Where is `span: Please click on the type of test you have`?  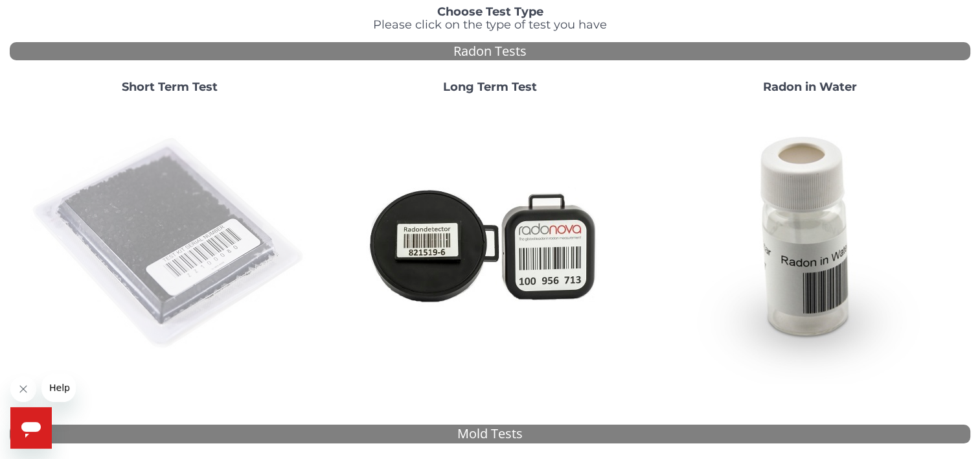 span: Please click on the type of test you have is located at coordinates (490, 25).